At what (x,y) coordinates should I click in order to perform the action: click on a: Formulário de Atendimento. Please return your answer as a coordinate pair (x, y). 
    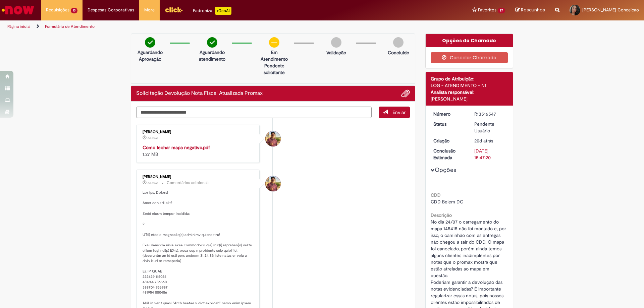
    Looking at the image, I should click on (70, 26).